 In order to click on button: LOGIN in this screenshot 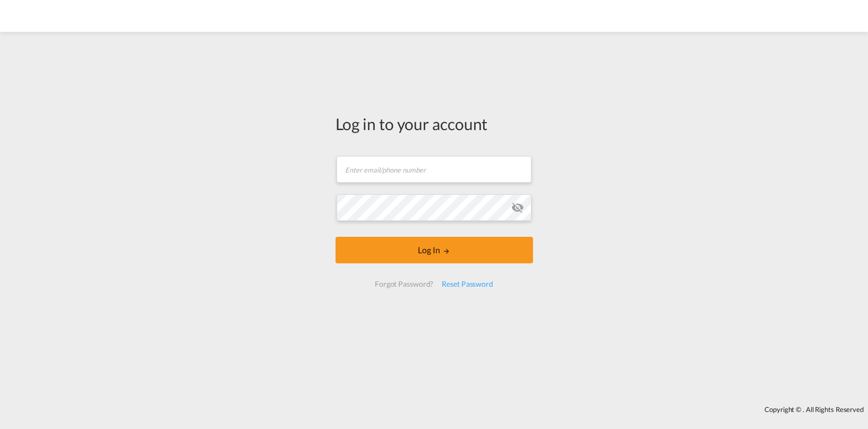, I will do `click(434, 251)`.